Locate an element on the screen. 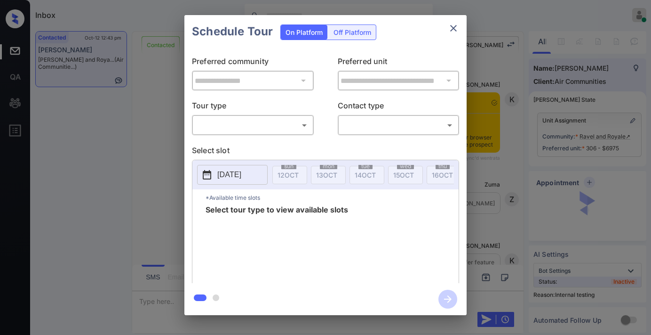 Image resolution: width=651 pixels, height=335 pixels. h2: Schedule Tour is located at coordinates (232, 32).